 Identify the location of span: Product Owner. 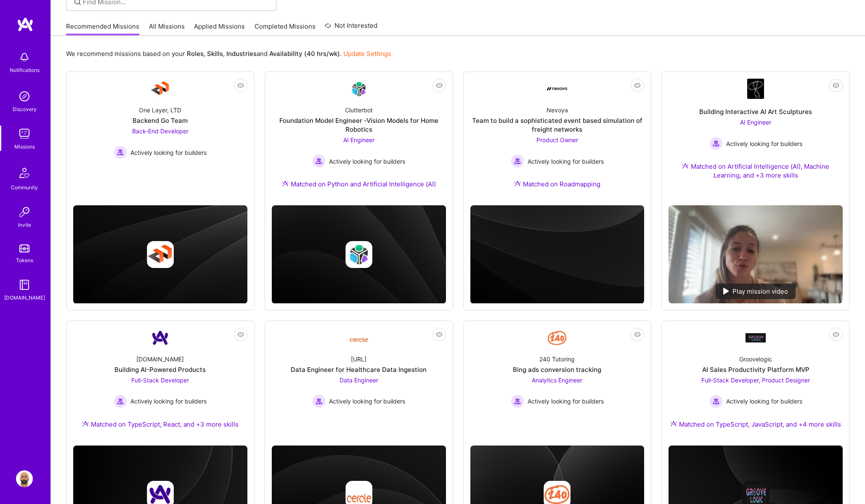
(557, 140).